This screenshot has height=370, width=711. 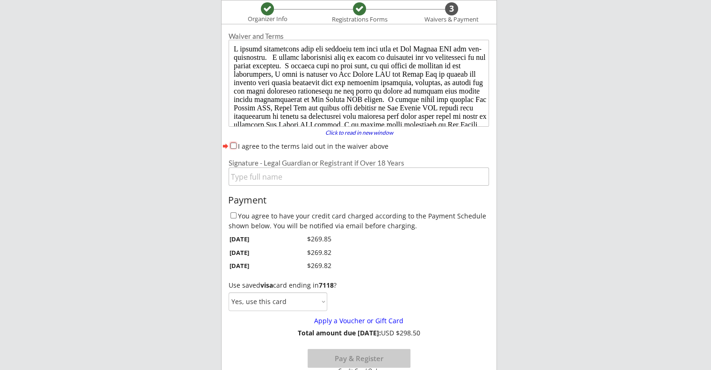 What do you see at coordinates (359, 20) in the screenshot?
I see `div: Registrations Forms` at bounding box center [359, 20].